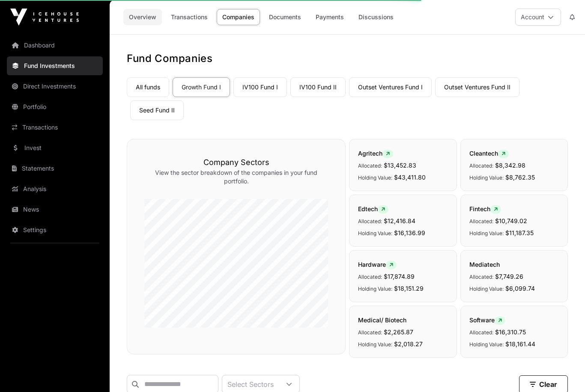  I want to click on h3: Company Sectors, so click(236, 163).